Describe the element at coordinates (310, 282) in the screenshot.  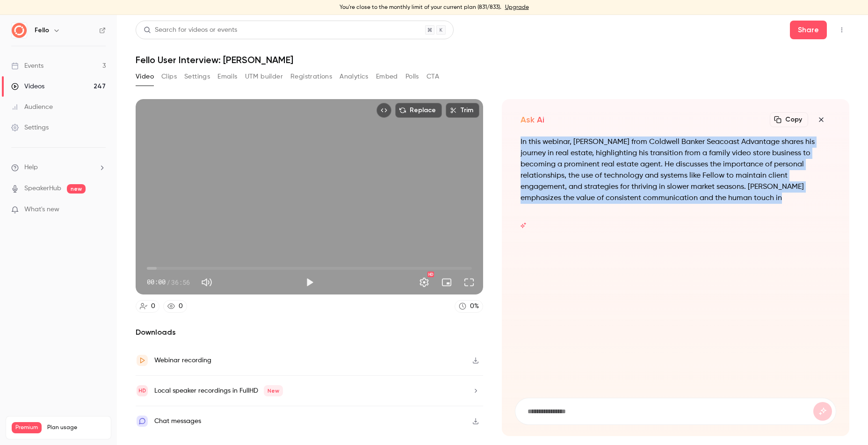
I see `div: Play` at that location.